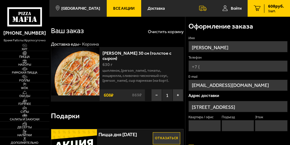 The width and height of the screenshot is (290, 145). What do you see at coordinates (238, 38) in the screenshot?
I see `label: Имя` at bounding box center [238, 38].